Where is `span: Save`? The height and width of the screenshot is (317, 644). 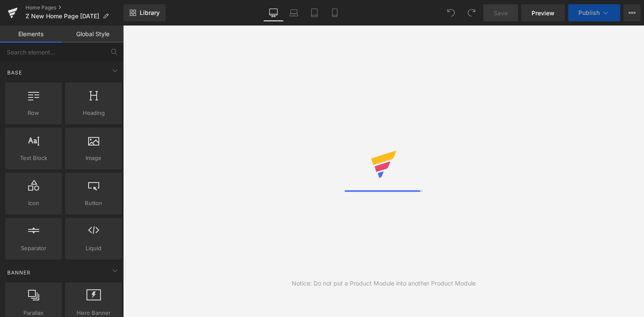 span: Save is located at coordinates (500, 13).